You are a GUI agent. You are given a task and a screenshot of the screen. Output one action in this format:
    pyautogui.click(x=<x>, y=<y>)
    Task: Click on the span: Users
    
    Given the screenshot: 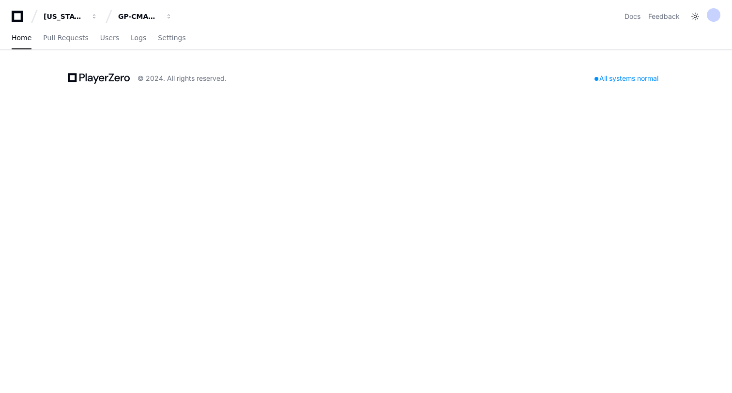 What is the action you would take?
    pyautogui.click(x=109, y=38)
    